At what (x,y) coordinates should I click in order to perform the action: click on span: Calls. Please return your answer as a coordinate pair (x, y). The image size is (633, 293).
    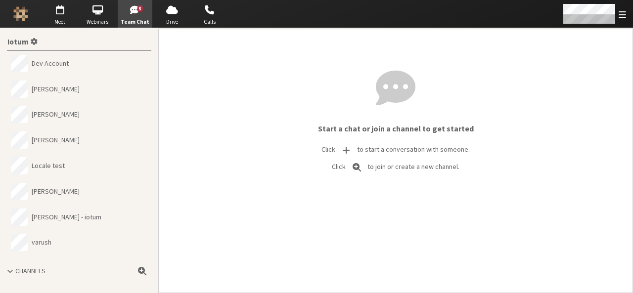
    Looking at the image, I should click on (210, 22).